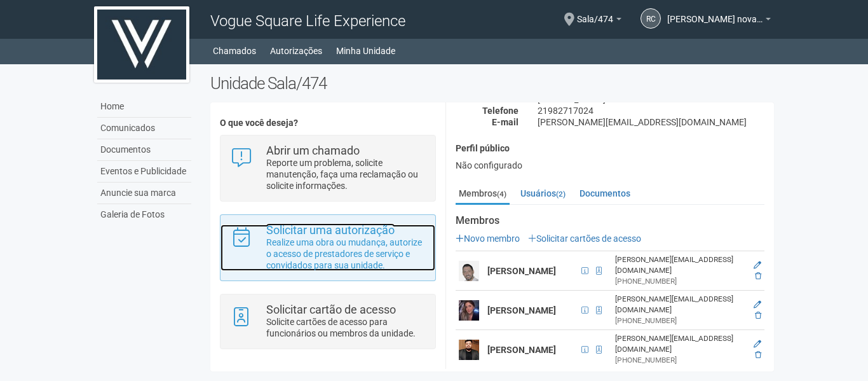 The height and width of the screenshot is (381, 868). I want to click on a: Eventos e Publicidade, so click(144, 172).